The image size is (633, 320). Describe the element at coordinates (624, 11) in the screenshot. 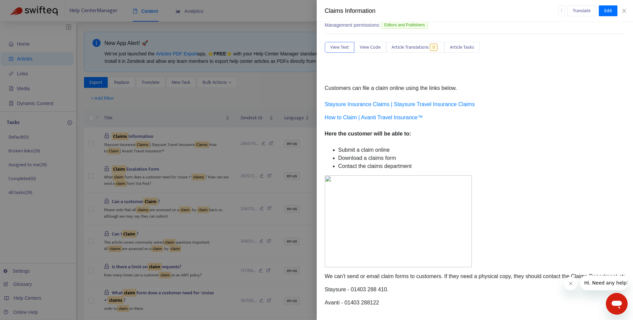

I see `button: Close` at that location.